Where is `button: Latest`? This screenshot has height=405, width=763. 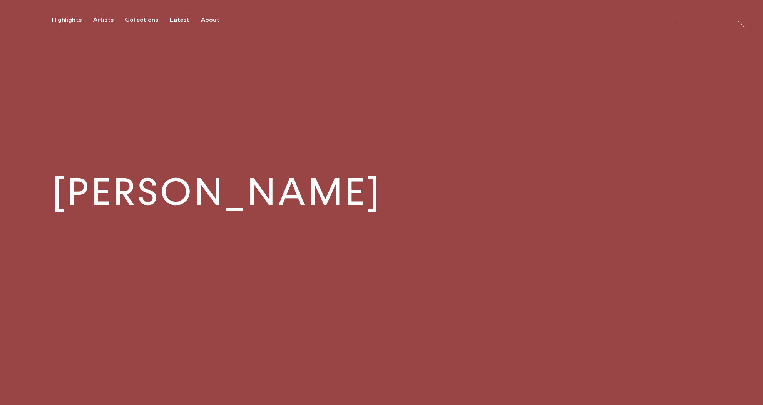
button: Latest is located at coordinates (185, 20).